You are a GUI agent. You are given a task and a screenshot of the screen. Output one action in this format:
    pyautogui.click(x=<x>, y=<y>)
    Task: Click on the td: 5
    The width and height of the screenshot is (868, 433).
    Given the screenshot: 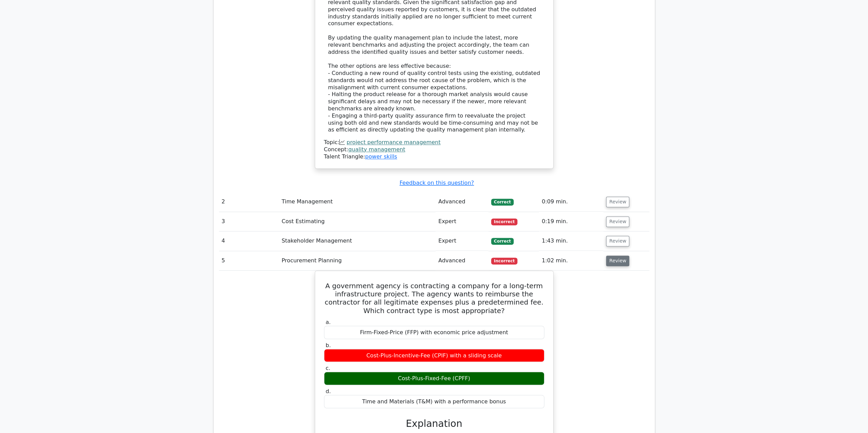 What is the action you would take?
    pyautogui.click(x=249, y=261)
    